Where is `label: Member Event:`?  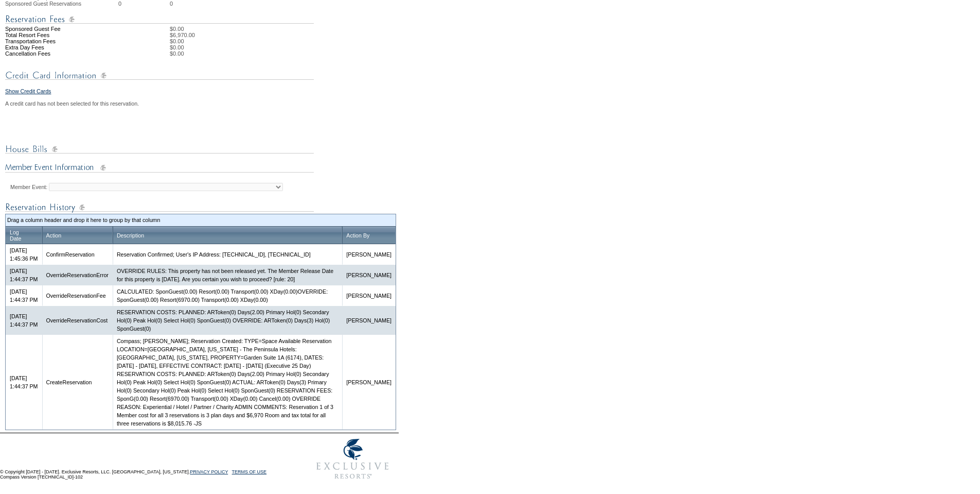
label: Member Event: is located at coordinates (29, 187).